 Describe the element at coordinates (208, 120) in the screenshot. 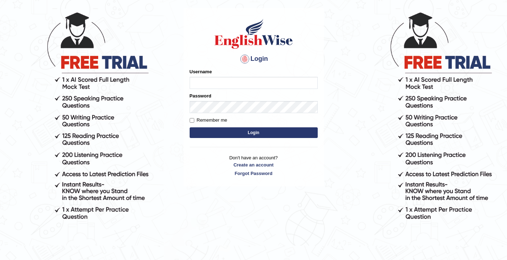

I see `label: Remember me` at that location.